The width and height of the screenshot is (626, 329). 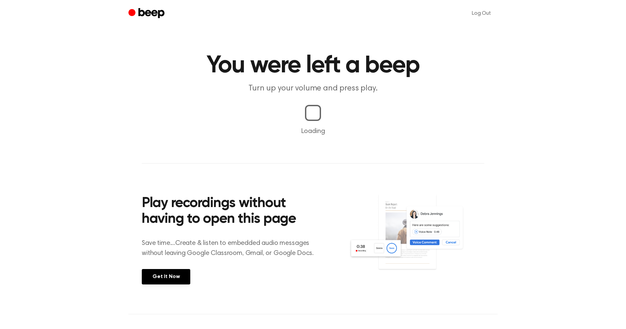 I want to click on h1: You were left a beep, so click(x=313, y=66).